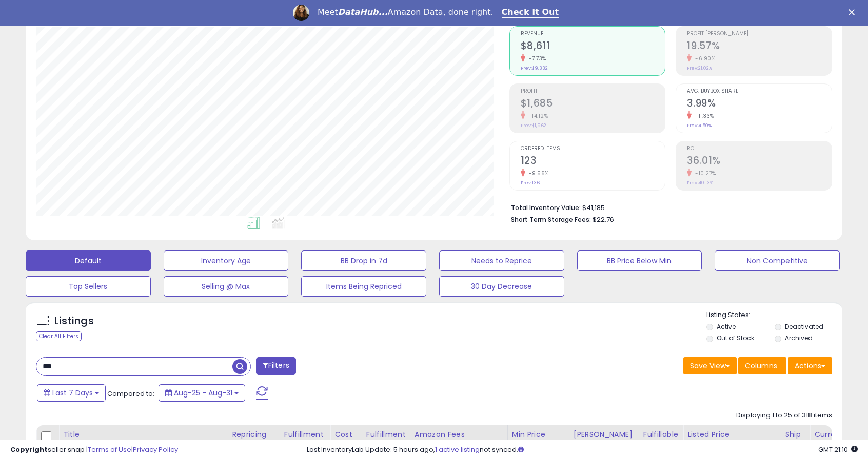 Image resolution: width=868 pixels, height=460 pixels. What do you see at coordinates (761, 366) in the screenshot?
I see `span: Columns` at bounding box center [761, 366].